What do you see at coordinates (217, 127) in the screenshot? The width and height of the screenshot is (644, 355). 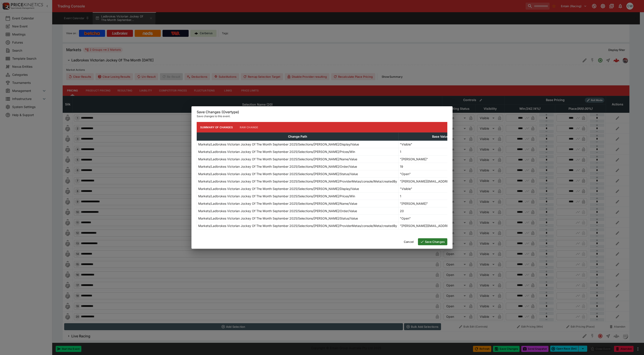 I see `button: Summary of Changes` at bounding box center [217, 127].